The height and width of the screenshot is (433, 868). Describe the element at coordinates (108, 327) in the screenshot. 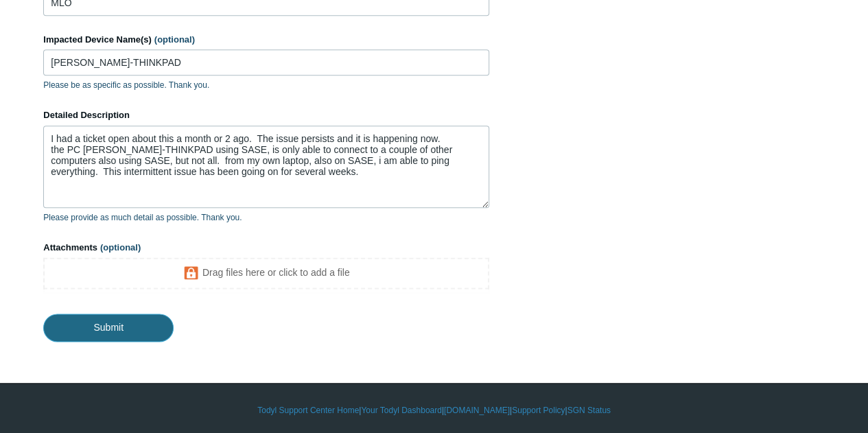

I see `input: Submit` at that location.